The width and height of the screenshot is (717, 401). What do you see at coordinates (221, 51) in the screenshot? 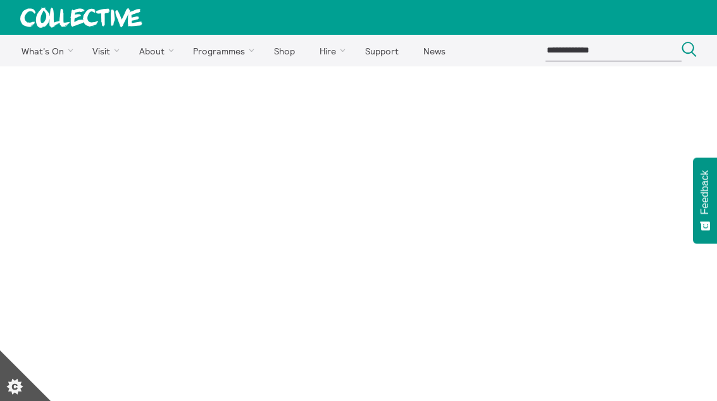
I see `a: Programmes` at bounding box center [221, 51].